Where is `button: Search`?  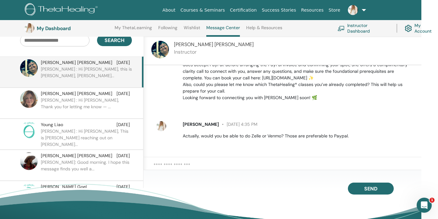 button: Search is located at coordinates (114, 40).